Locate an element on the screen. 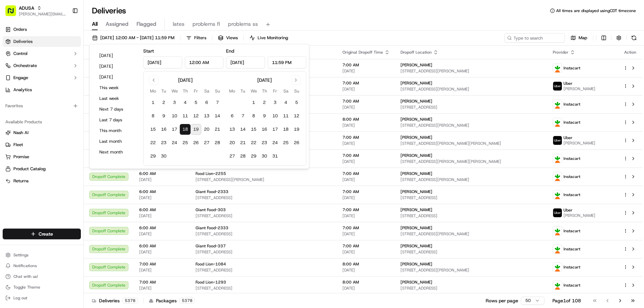 The image size is (644, 308). div: Start new chat is located at coordinates (66, 68).